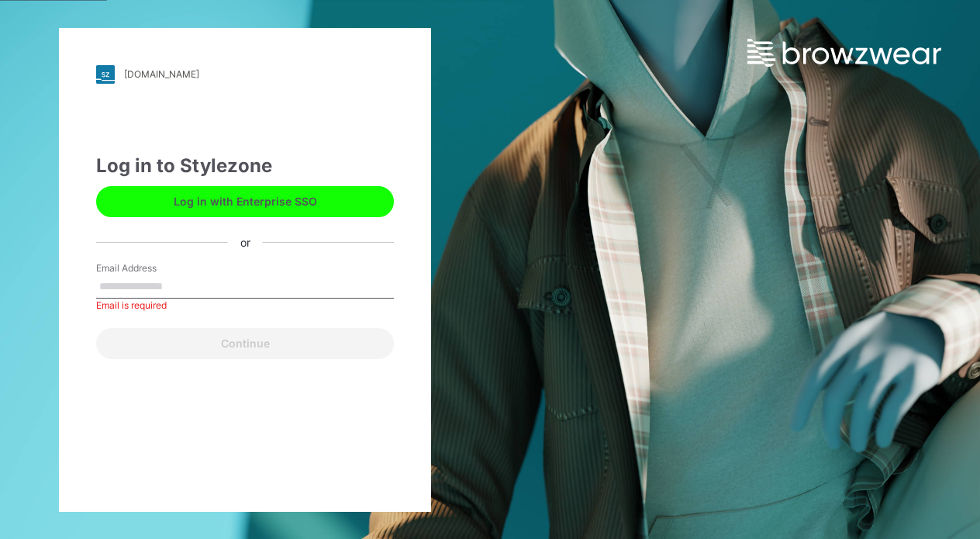  Describe the element at coordinates (245, 165) in the screenshot. I see `div: Log in to Stylezone` at that location.